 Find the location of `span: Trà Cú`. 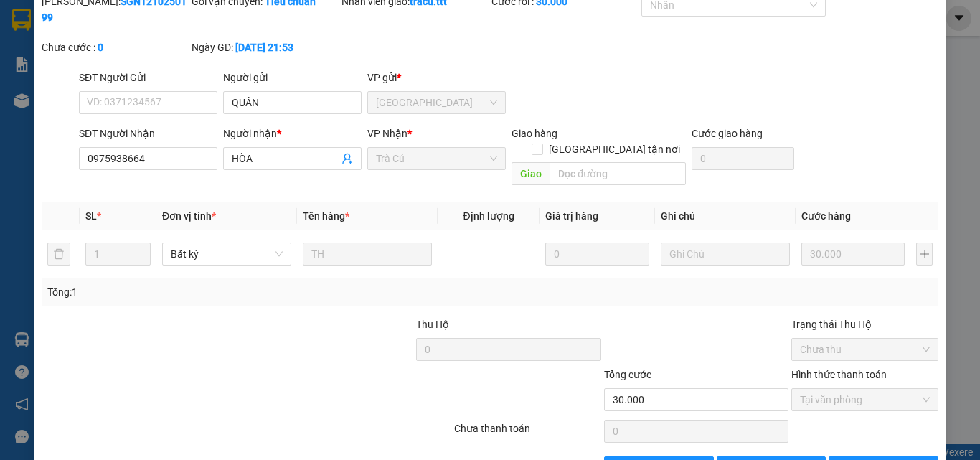

span: Trà Cú is located at coordinates (436, 159).